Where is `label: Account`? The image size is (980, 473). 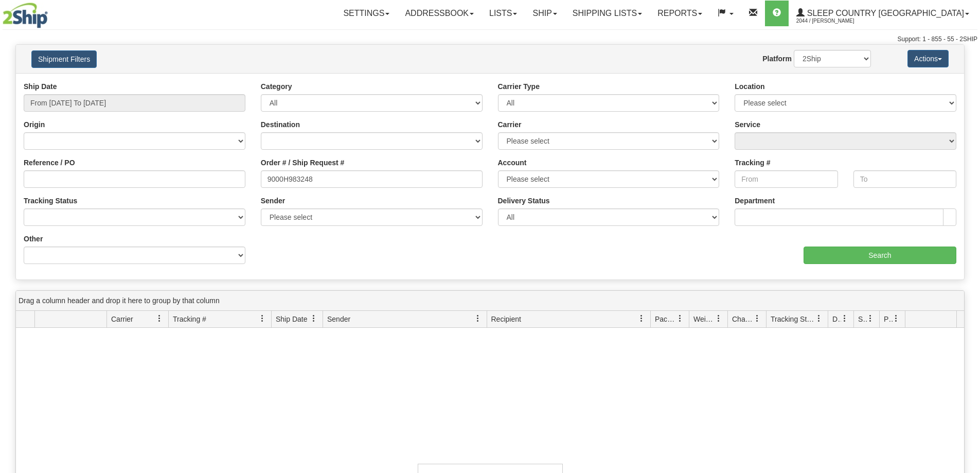 label: Account is located at coordinates (512, 163).